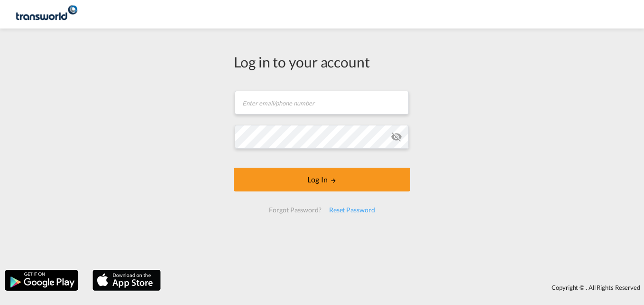  I want to click on div: Log in to your account, so click(322, 61).